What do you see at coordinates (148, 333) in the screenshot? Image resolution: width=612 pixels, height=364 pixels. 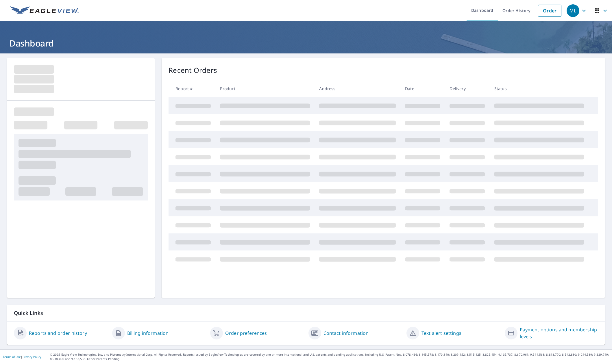 I see `a: Billing information` at bounding box center [148, 333].